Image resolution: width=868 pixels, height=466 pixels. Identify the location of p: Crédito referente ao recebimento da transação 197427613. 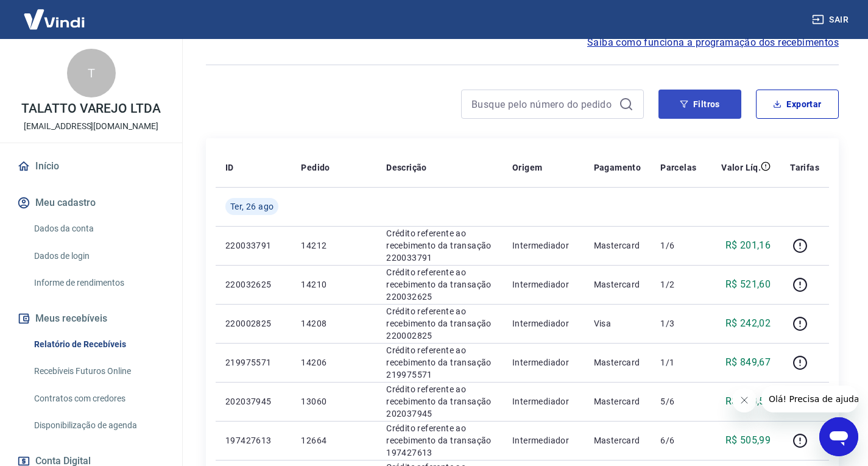
(439, 441).